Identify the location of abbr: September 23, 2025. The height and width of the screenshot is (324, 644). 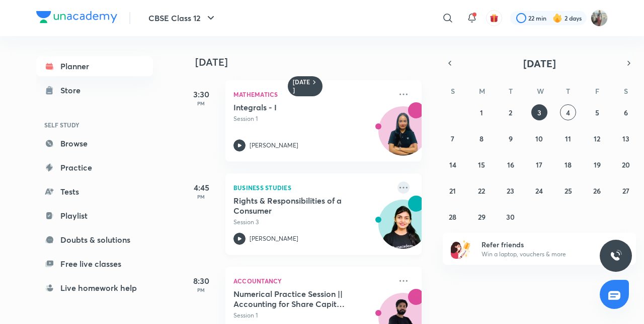
(510, 191).